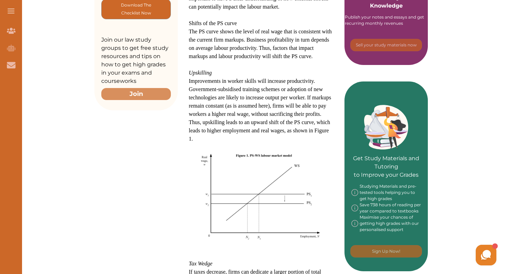  What do you see at coordinates (200, 264) in the screenshot?
I see `span: Tax Wedge` at bounding box center [200, 264].